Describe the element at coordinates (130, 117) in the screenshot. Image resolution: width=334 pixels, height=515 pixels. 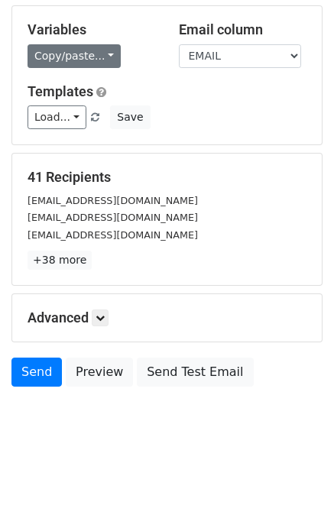
I see `button: Save` at that location.